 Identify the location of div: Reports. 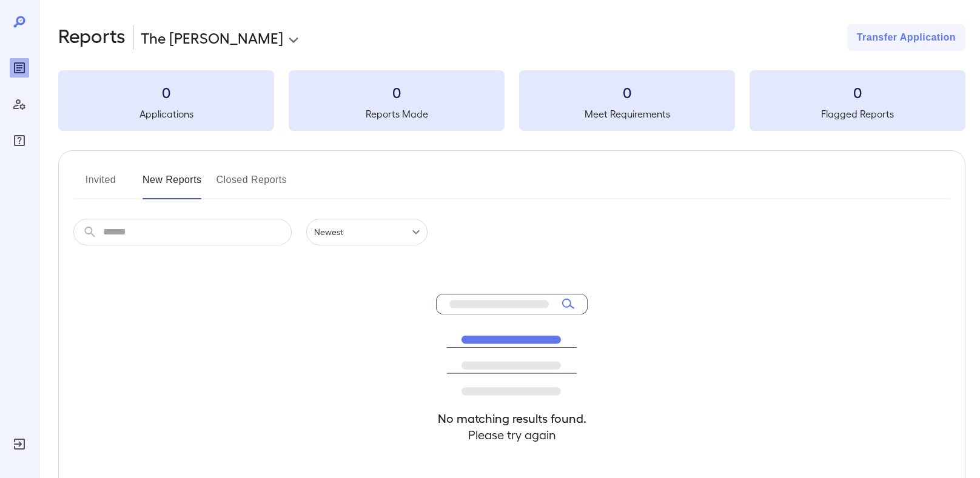
(20, 68).